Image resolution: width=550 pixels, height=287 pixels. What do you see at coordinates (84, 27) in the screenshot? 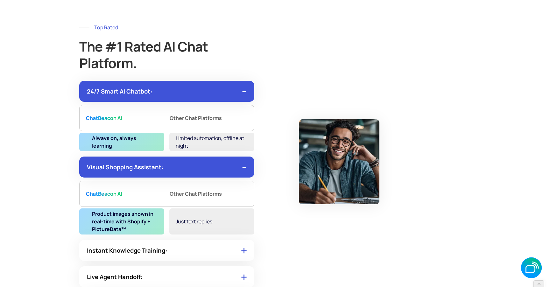
I see `img: Line` at bounding box center [84, 27].